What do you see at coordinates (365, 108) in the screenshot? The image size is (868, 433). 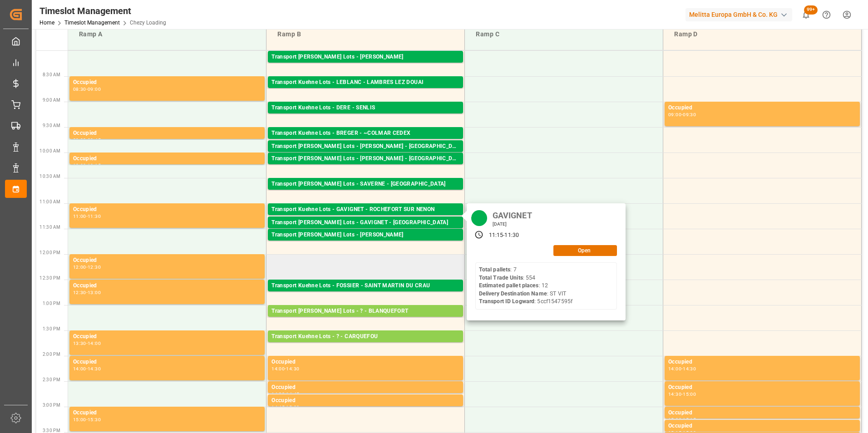 I see `div: Transport Kuehne Lots - DERE - SENLIS` at bounding box center [365, 108].